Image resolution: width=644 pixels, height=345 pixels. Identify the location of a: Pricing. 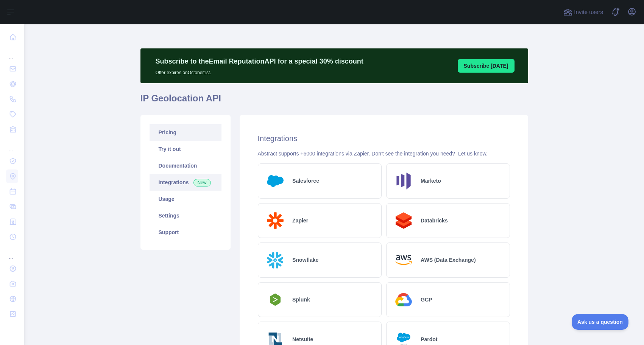
(186, 132).